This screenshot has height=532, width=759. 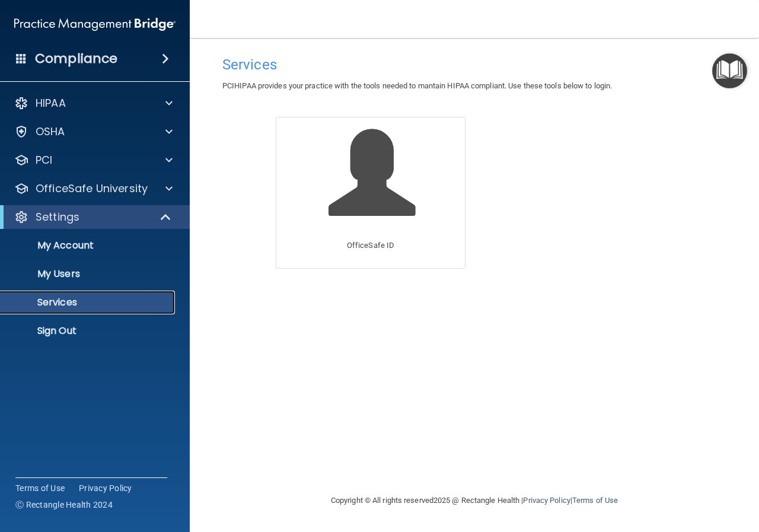 I want to click on div: Copyright © All rights reserved 2025 @ Rectangle Health | |, so click(x=475, y=501).